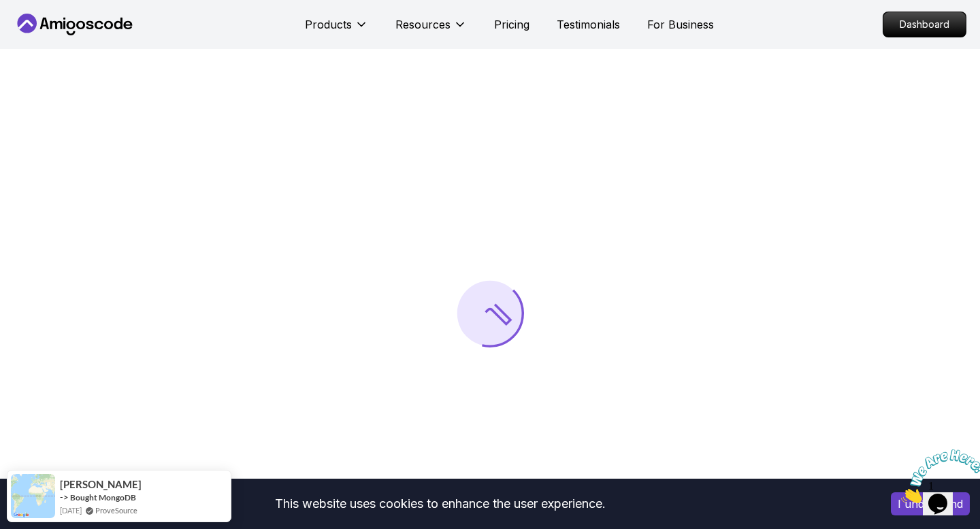 The height and width of the screenshot is (529, 980). I want to click on span: 1, so click(8, 10).